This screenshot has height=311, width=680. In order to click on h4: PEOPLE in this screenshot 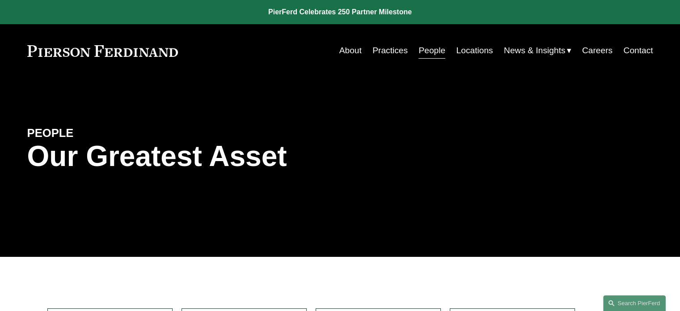, I will do `click(105, 133)`.